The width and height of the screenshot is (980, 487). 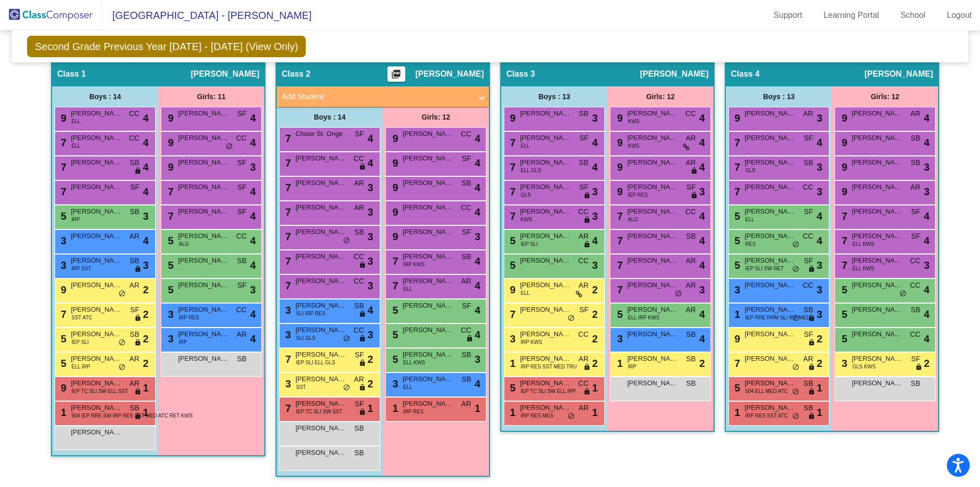 What do you see at coordinates (383, 96) in the screenshot?
I see `mat-expansion-panel-header: Add Student` at bounding box center [383, 96].